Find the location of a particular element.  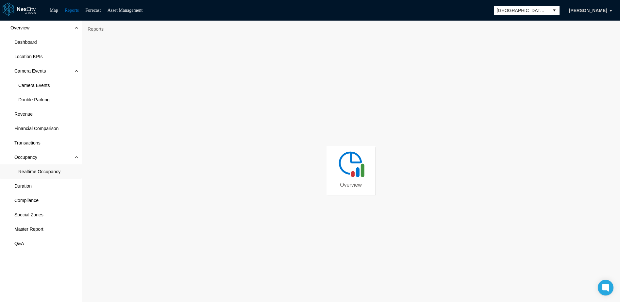

span: Double Parking is located at coordinates (34, 100).